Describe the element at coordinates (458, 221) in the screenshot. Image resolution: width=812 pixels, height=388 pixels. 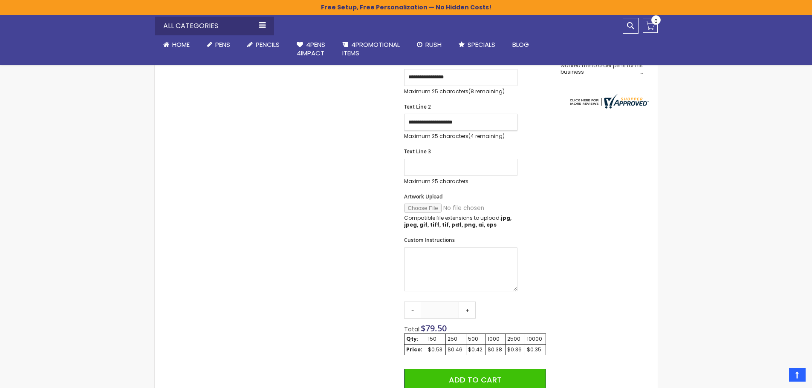
I see `strong: jpg, jpeg, gif, tiff, tif, pdf, png, ai, eps` at that location.